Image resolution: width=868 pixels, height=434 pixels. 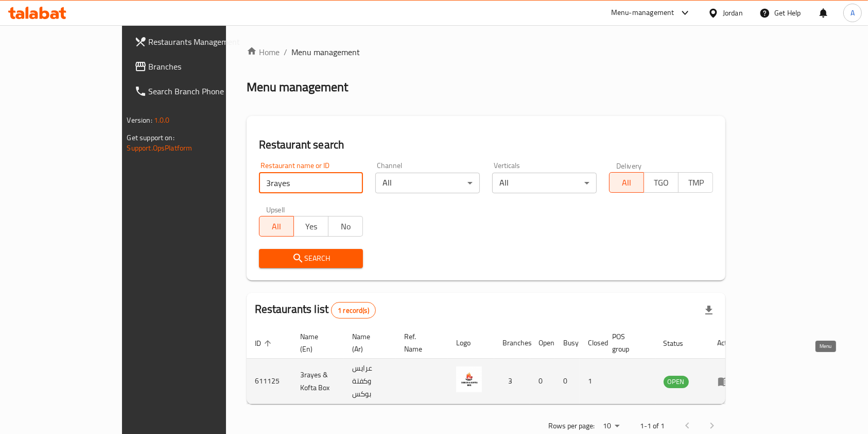 I want to click on img: 3rayes & Kofta Box, so click(x=469, y=379).